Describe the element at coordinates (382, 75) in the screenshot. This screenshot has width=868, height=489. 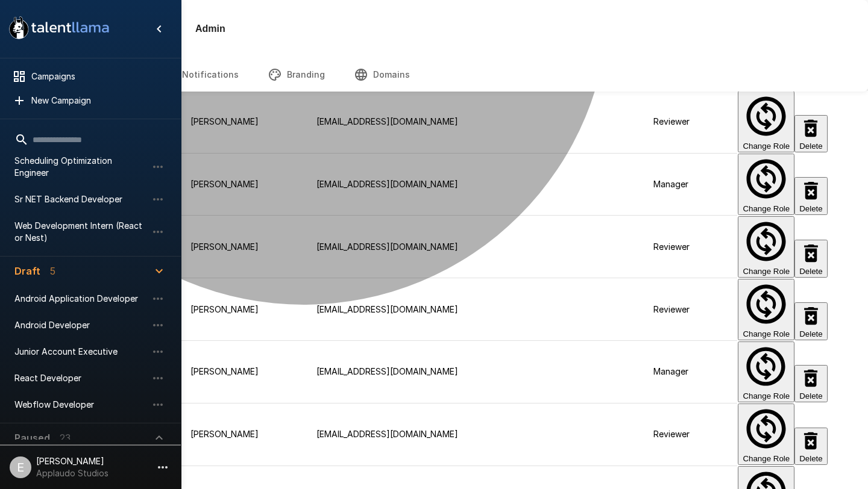
I see `button: Domains` at that location.